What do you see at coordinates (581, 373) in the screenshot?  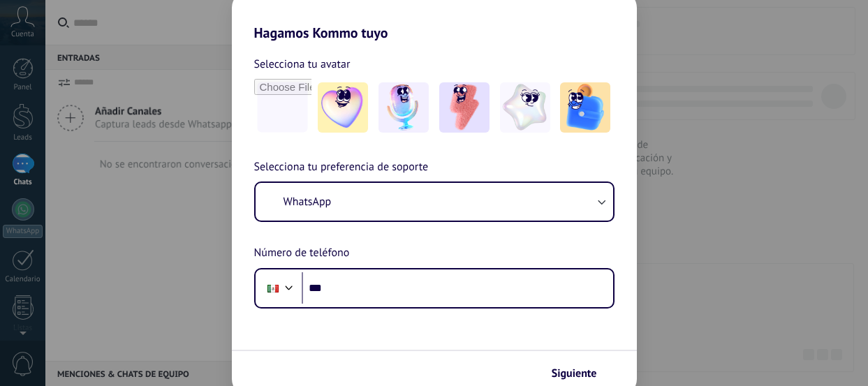 I see `button: Siguiente` at bounding box center [581, 373].